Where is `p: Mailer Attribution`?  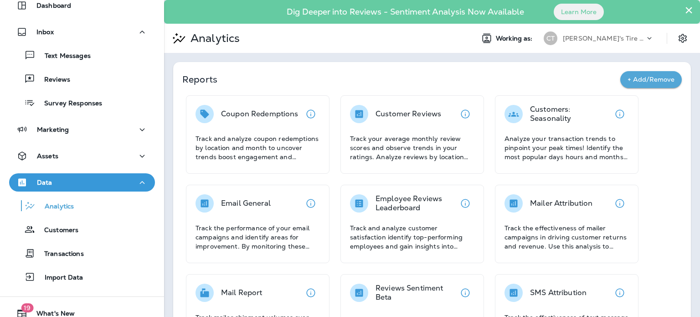
p: Mailer Attribution is located at coordinates (561, 203).